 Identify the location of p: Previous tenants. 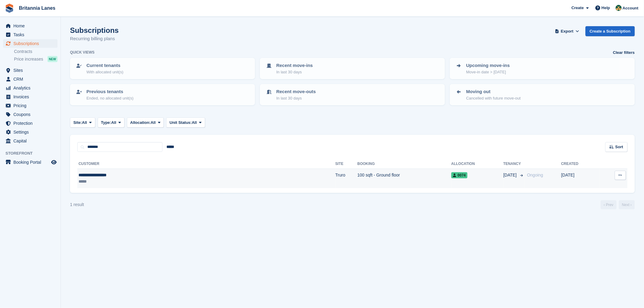
(110, 92).